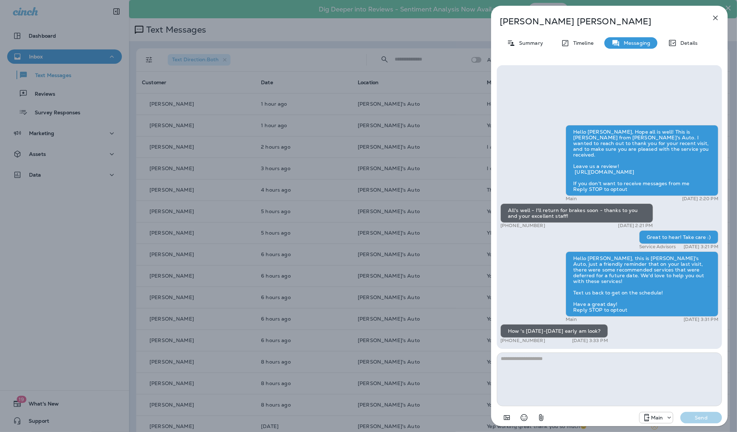 The height and width of the screenshot is (432, 737). What do you see at coordinates (582, 43) in the screenshot?
I see `p: Timeline` at bounding box center [582, 43].